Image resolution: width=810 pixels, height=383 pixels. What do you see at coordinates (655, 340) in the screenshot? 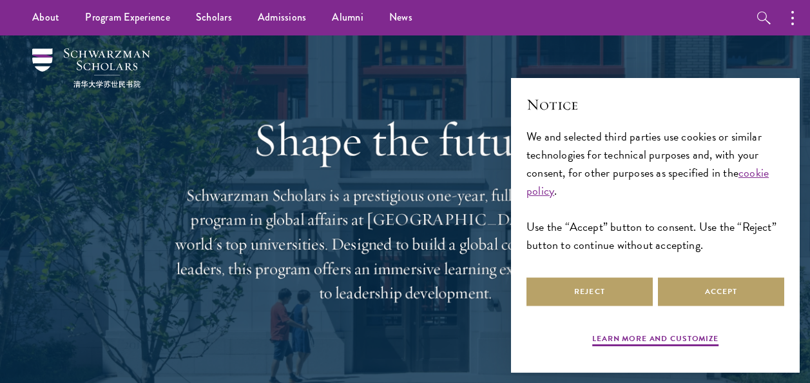
I see `button: Learn more and customize` at bounding box center [655, 340].